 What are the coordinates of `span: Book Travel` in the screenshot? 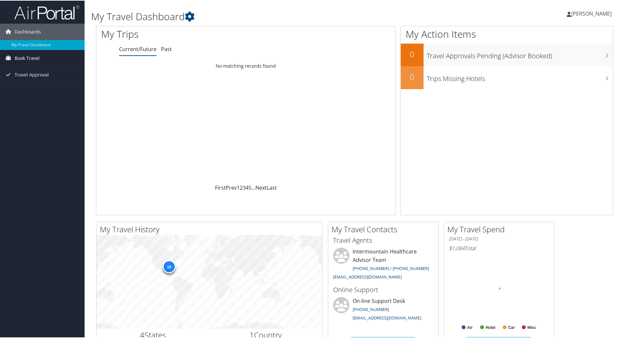 It's located at (27, 58).